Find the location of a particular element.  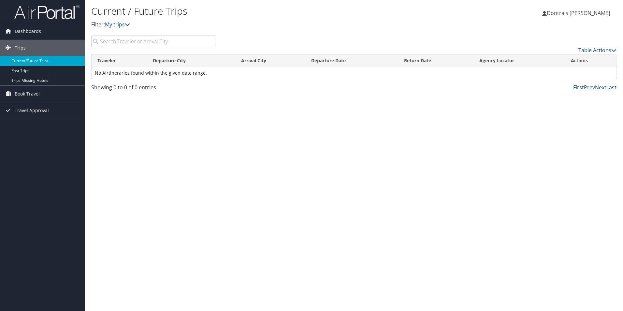

th: Agency Locator: activate to sort column ascending is located at coordinates (519, 61).